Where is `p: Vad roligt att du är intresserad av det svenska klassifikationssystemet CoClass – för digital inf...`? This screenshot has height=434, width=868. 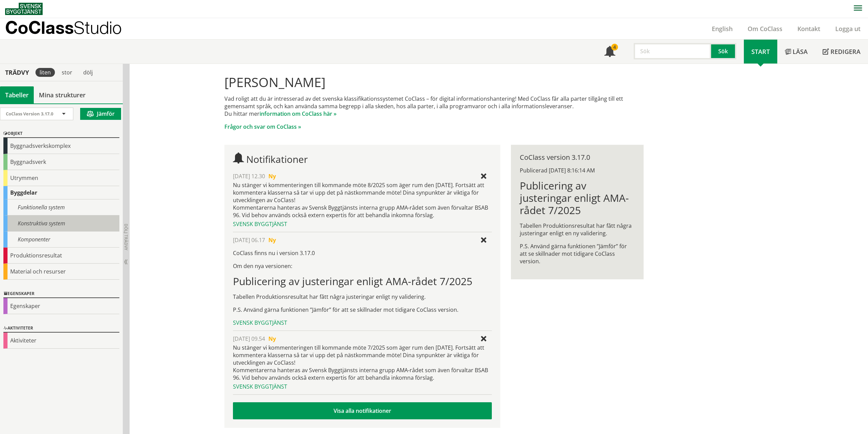 p: Vad roligt att du är intresserad av det svenska klassifikationssystemet CoClass – för digital inf... is located at coordinates (434, 106).